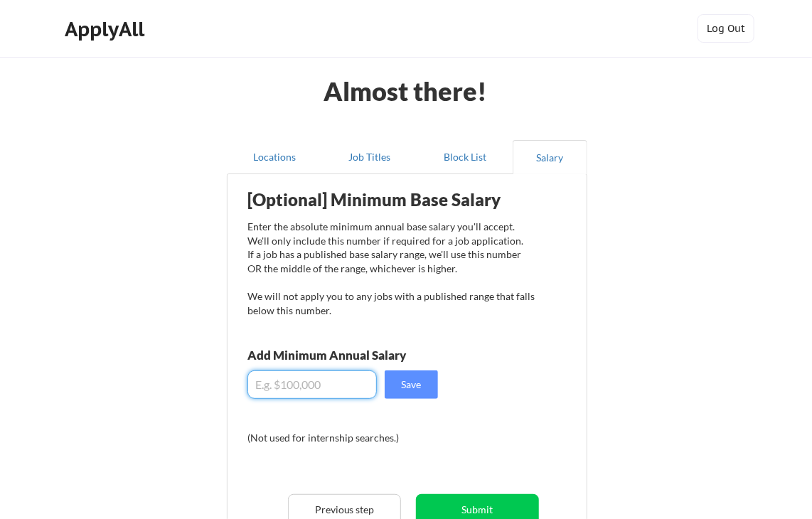 Image resolution: width=812 pixels, height=519 pixels. I want to click on button: Salary, so click(550, 157).